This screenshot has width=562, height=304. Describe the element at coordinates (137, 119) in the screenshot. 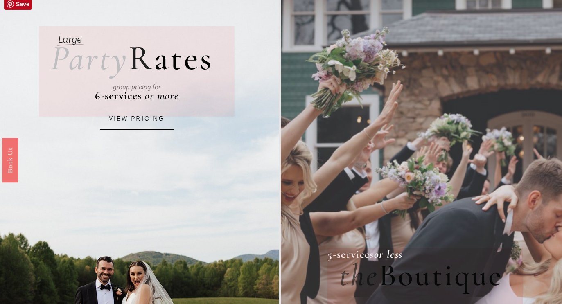

I see `a: VIEW PRICING` at that location.